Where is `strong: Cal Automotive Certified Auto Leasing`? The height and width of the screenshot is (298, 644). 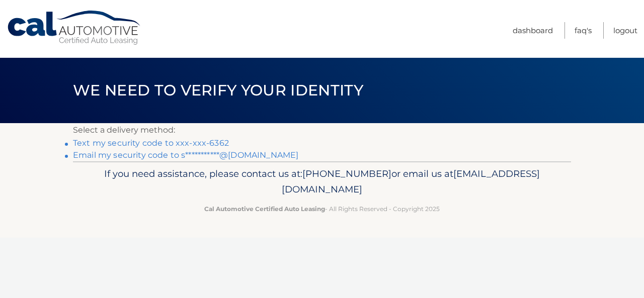
strong: Cal Automotive Certified Auto Leasing is located at coordinates (265, 209).